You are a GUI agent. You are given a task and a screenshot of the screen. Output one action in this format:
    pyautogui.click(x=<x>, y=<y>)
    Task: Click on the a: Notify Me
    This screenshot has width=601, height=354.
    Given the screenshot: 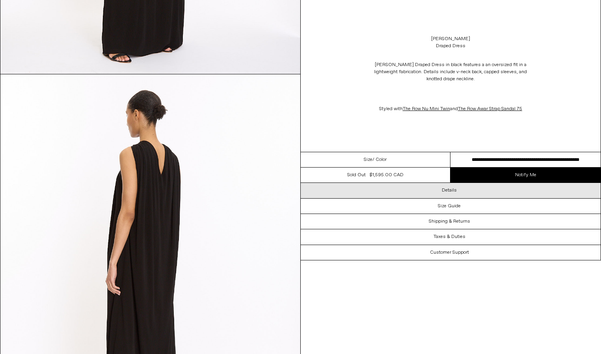 What is the action you would take?
    pyautogui.click(x=525, y=175)
    